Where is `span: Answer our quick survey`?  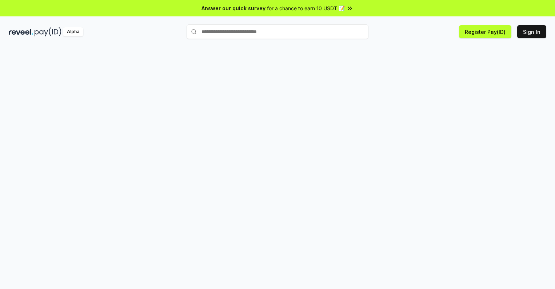
span: Answer our quick survey is located at coordinates (234, 8).